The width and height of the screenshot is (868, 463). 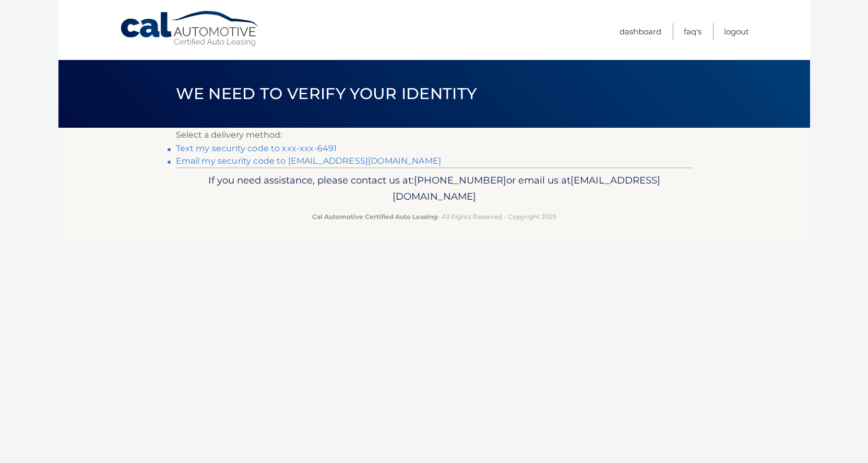 What do you see at coordinates (737, 31) in the screenshot?
I see `a: Logout` at bounding box center [737, 31].